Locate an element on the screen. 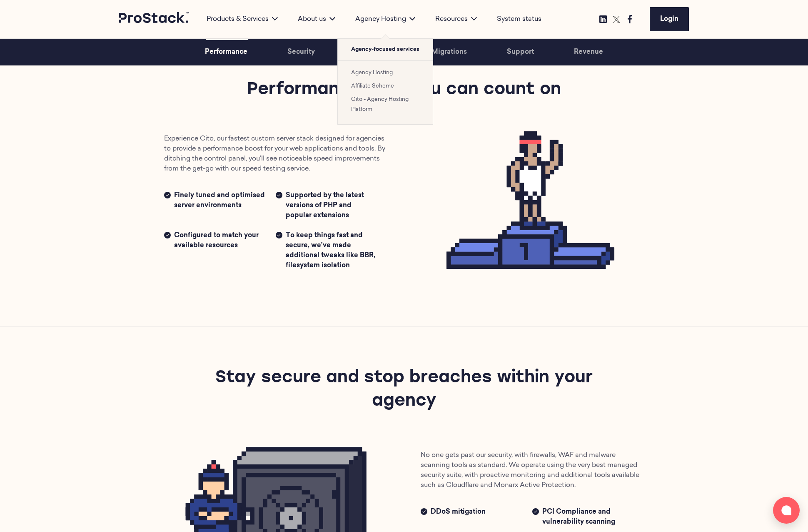 This screenshot has width=808, height=532. span: PCI Compliance and vulnerability scanning is located at coordinates (588, 516).